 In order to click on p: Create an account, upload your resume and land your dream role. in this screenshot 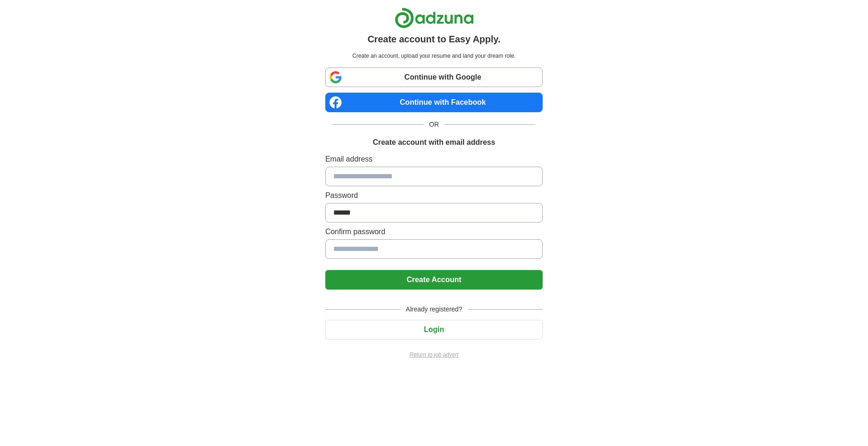, I will do `click(434, 56)`.